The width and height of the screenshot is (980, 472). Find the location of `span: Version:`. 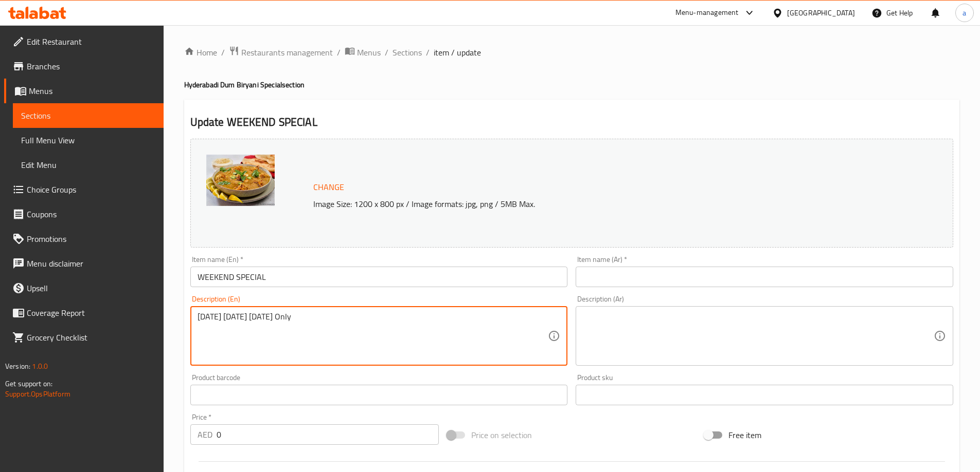

span: Version: is located at coordinates (18, 366).